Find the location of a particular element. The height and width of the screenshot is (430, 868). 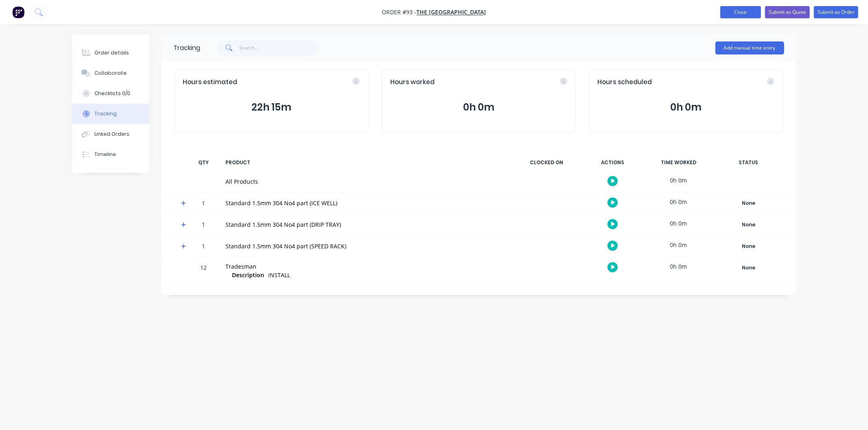

button: Add manual time entry is located at coordinates (750, 48).